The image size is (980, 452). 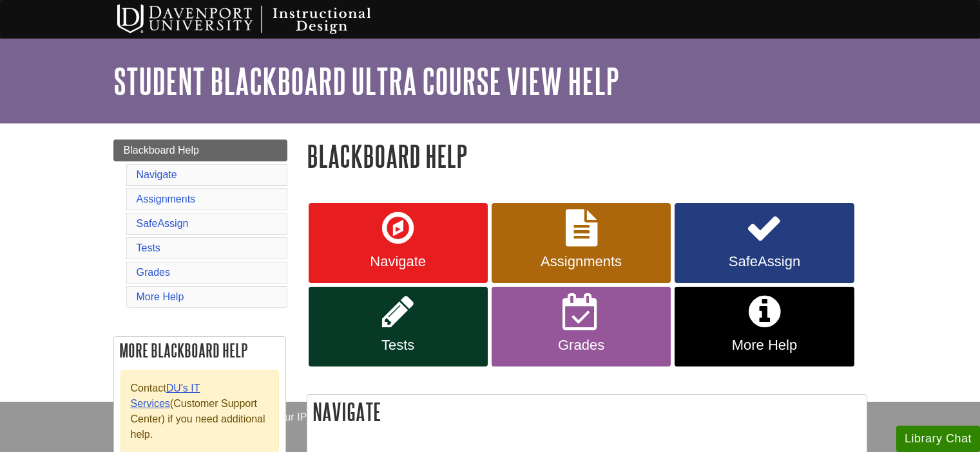 I want to click on span: More Help, so click(x=764, y=346).